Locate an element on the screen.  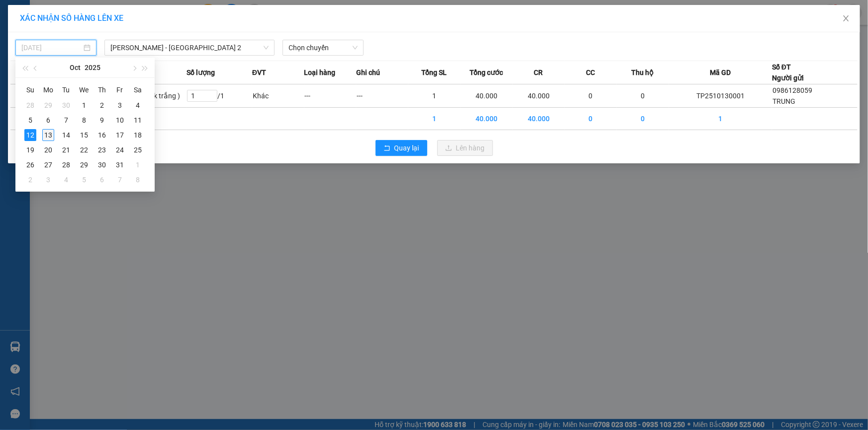
td: 2025-10-22 is located at coordinates (84, 150).